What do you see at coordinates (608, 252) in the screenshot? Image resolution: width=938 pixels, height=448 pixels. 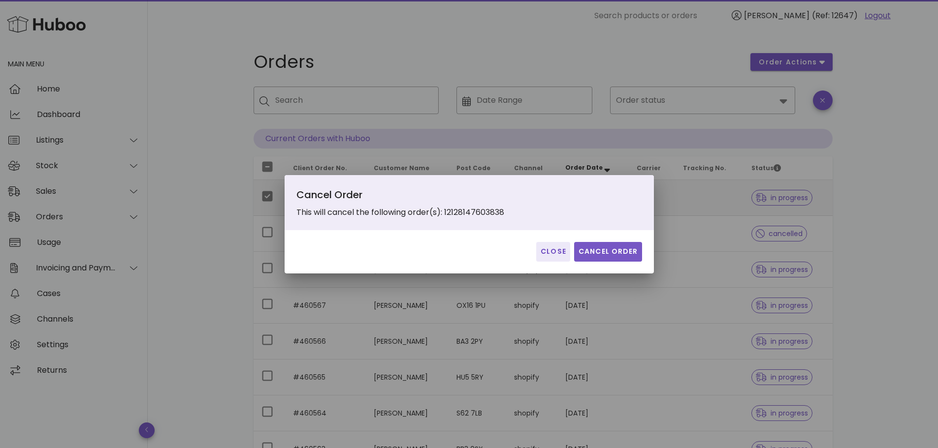 I see `span: Cancel Order` at bounding box center [608, 252].